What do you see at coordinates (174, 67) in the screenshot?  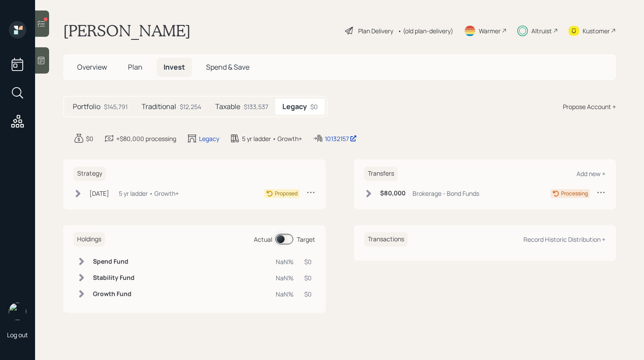 I see `span: Invest` at bounding box center [174, 67].